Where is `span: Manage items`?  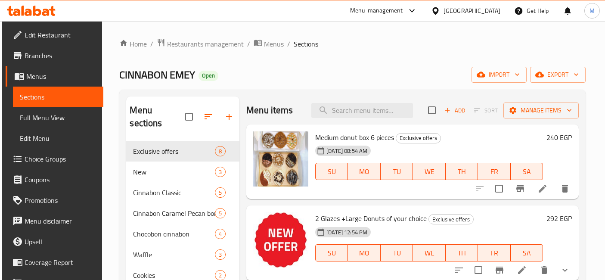 span: Manage items is located at coordinates (541, 110).